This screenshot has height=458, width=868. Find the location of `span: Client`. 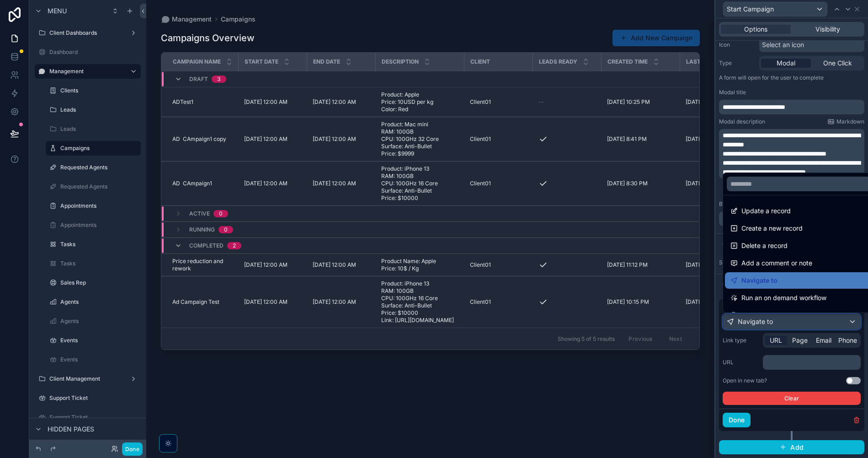

span: Client is located at coordinates (480, 61).